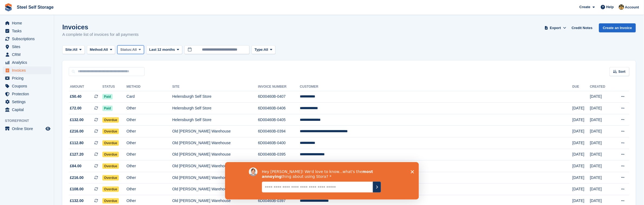 This screenshot has height=205, width=644. What do you see at coordinates (28, 102) in the screenshot?
I see `span: Settings` at bounding box center [28, 102].